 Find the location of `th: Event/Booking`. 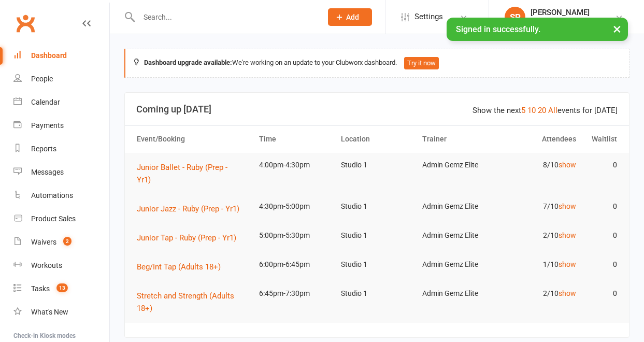

th: Event/Booking is located at coordinates (193, 139).